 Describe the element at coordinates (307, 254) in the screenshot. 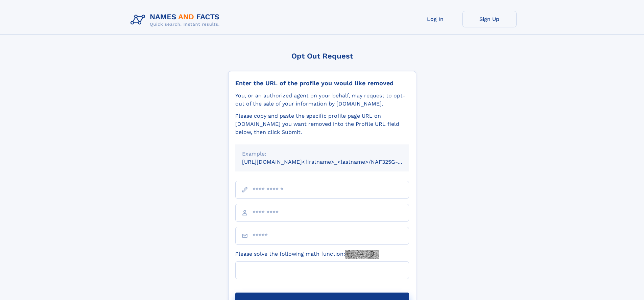

I see `label: Please solve the following math function:` at that location.